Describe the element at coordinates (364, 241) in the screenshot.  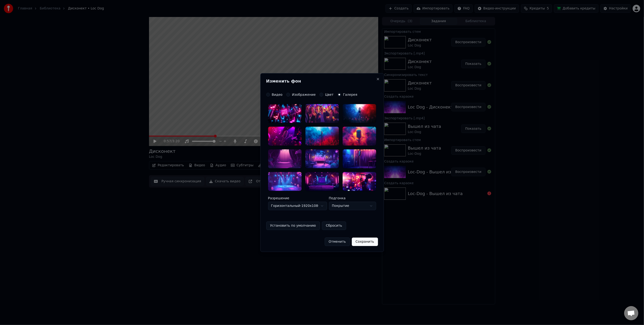
I see `button: Сохранить` at that location.